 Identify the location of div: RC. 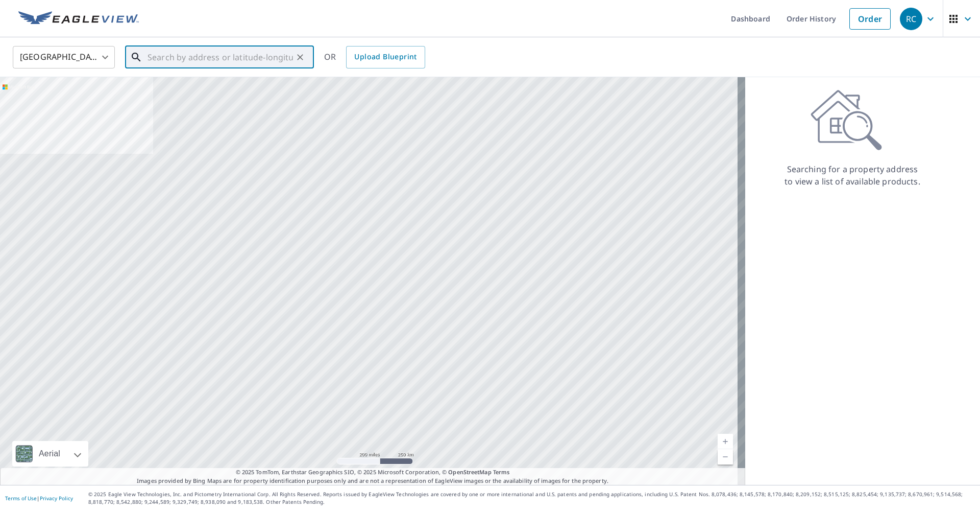
(911, 19).